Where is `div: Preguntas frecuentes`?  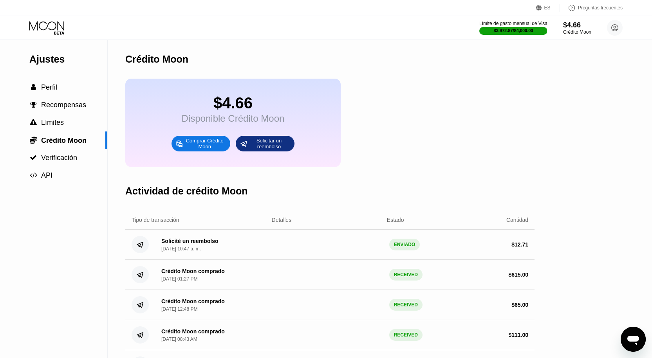 div: Preguntas frecuentes is located at coordinates (591, 8).